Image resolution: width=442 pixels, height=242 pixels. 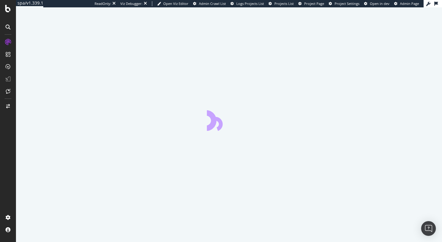 What do you see at coordinates (347, 3) in the screenshot?
I see `span: Project Settings` at bounding box center [347, 3].